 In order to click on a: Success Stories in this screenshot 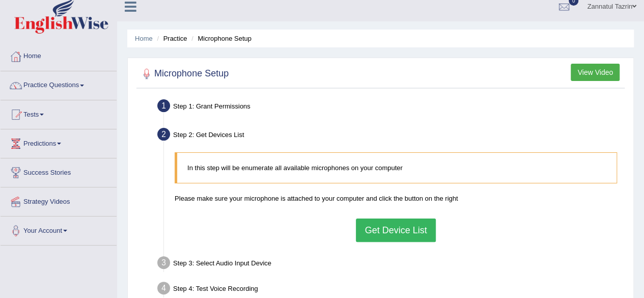, I will do `click(59, 171)`.